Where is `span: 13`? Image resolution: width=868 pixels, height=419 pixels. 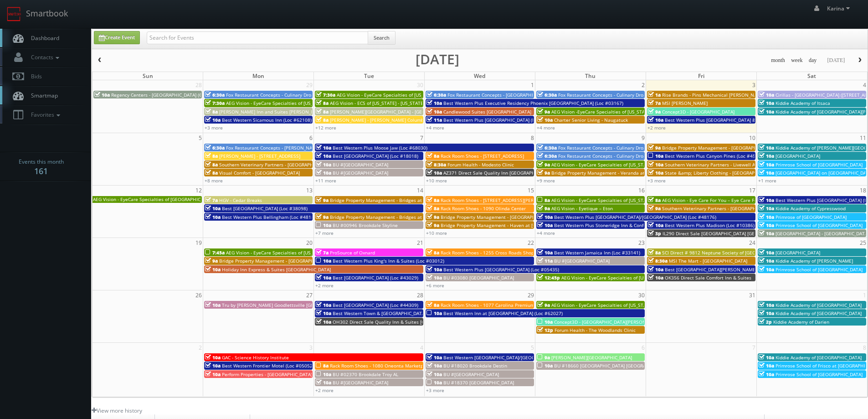 span: 13 is located at coordinates (310, 190).